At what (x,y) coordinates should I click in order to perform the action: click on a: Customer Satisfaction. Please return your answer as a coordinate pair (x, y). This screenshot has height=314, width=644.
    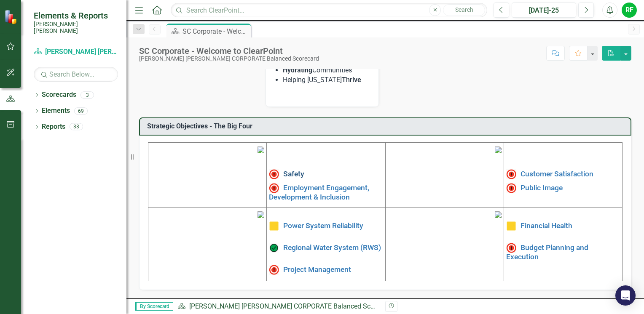
    Looking at the image, I should click on (557, 174).